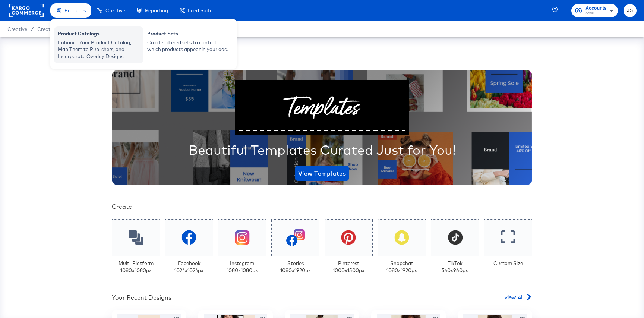 Image resolution: width=644 pixels, height=318 pixels. What do you see at coordinates (136, 266) in the screenshot?
I see `div: Multi-Platform 1080 x 1080 px` at bounding box center [136, 266].